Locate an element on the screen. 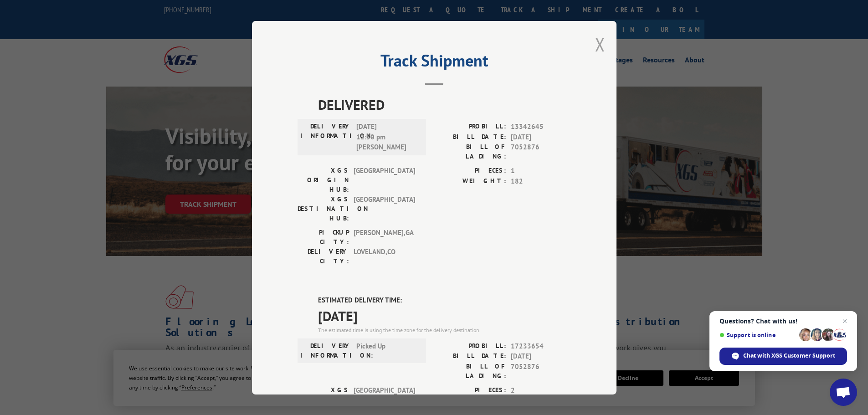 The width and height of the screenshot is (868, 415). span: Picked Up is located at coordinates (387, 350).